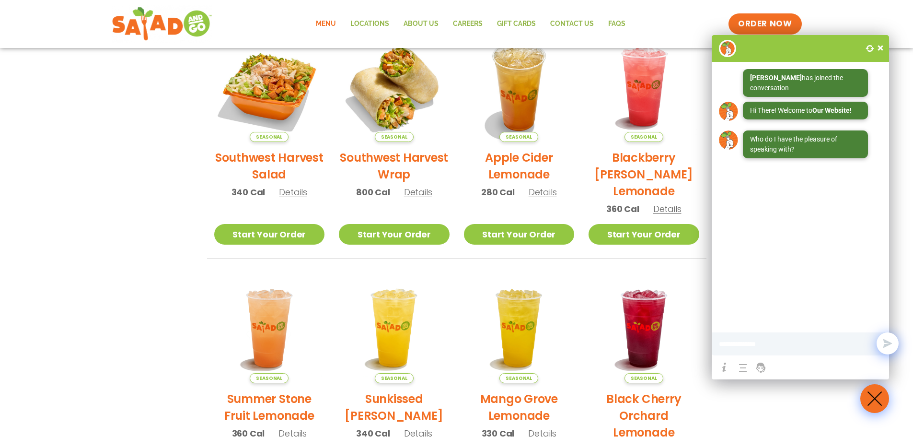 The height and width of the screenshot is (437, 913). I want to click on div: Who do I have the pleasure of speaking with?, so click(805, 144).